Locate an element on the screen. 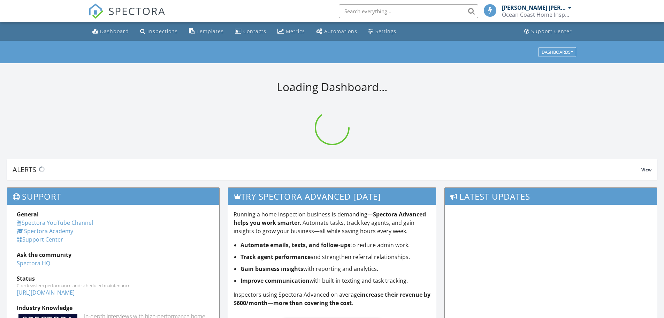 The width and height of the screenshot is (664, 318). a: Dashboard is located at coordinates (111, 31).